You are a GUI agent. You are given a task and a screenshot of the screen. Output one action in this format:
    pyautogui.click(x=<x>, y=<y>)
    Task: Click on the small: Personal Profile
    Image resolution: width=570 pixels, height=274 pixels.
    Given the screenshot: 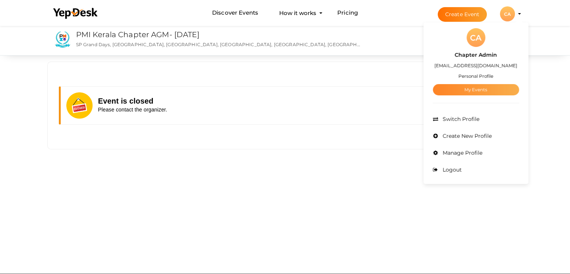 What is the action you would take?
    pyautogui.click(x=476, y=76)
    